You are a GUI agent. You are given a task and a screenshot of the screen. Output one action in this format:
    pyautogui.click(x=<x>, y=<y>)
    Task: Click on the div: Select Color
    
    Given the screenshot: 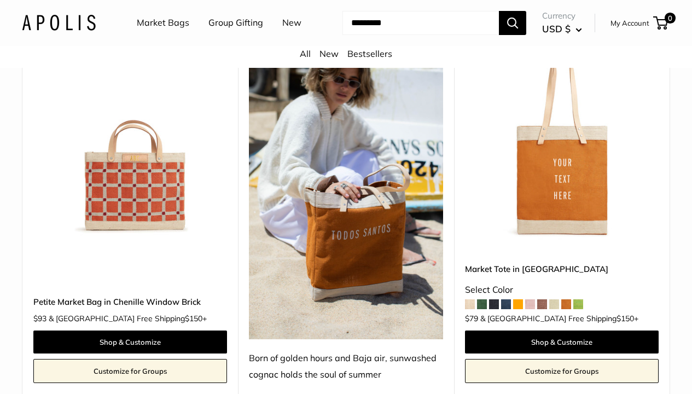 What is the action you would take?
    pyautogui.click(x=562, y=290)
    